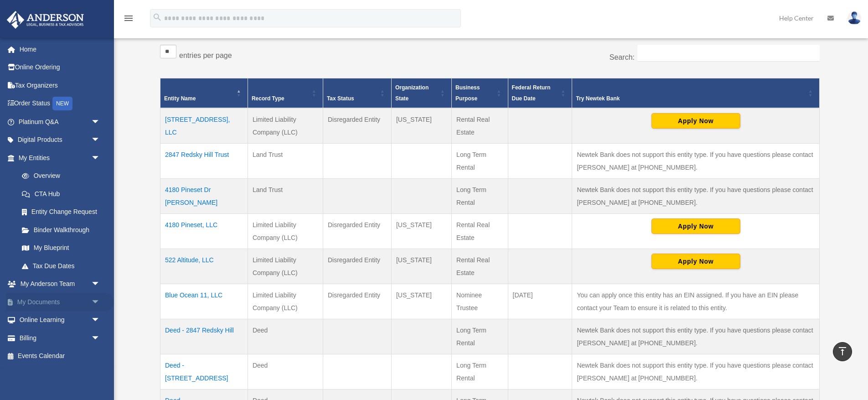  Describe the element at coordinates (341, 99) in the screenshot. I see `span: Tax Status` at that location.